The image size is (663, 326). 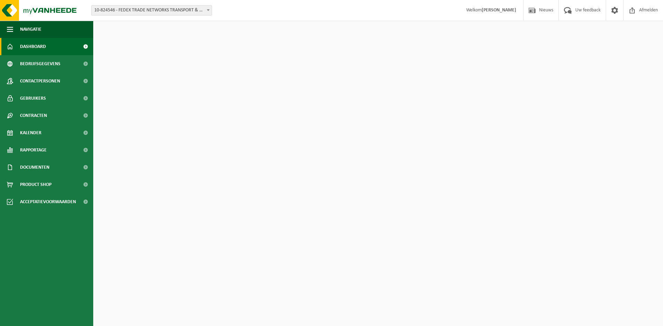 What do you see at coordinates (33, 116) in the screenshot?
I see `span: Contracten` at bounding box center [33, 116].